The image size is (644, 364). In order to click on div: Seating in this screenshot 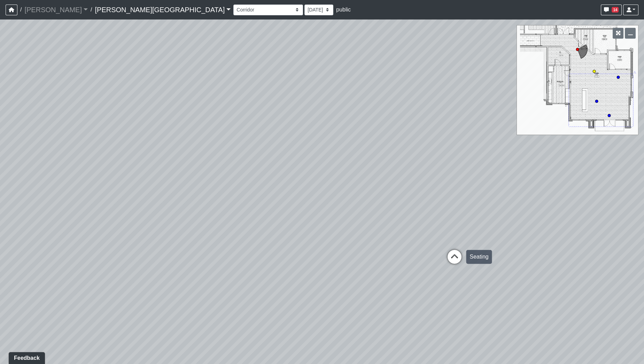, I will do `click(479, 257)`.